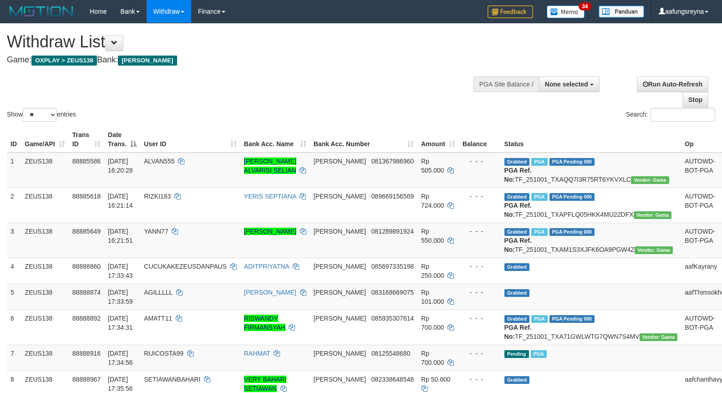  I want to click on a: RAHMAT, so click(257, 353).